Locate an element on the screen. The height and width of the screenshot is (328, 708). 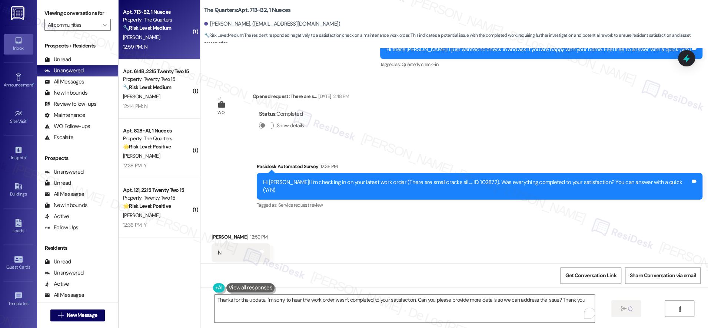
span: Quarterly check-in is located at coordinates (420, 64).